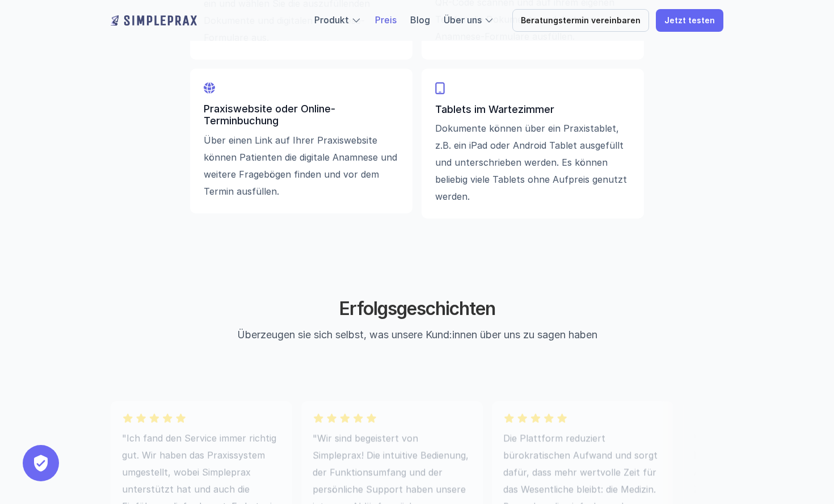 The height and width of the screenshot is (504, 834). What do you see at coordinates (689, 21) in the screenshot?
I see `a: Jetzt testen` at bounding box center [689, 21].